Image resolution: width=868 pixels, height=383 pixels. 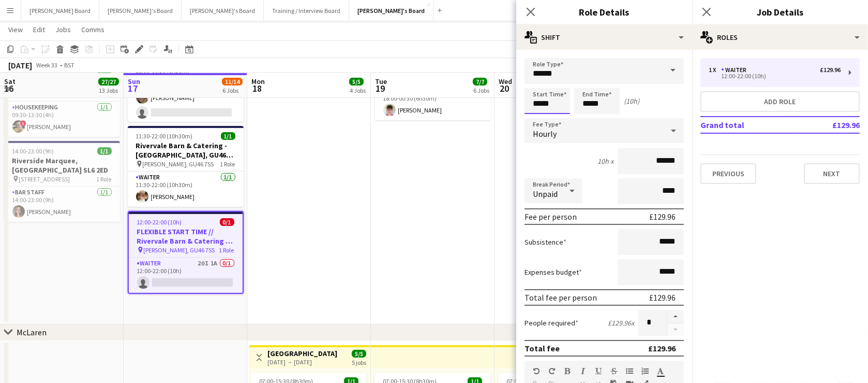 I want to click on span: Week 33, so click(x=47, y=65).